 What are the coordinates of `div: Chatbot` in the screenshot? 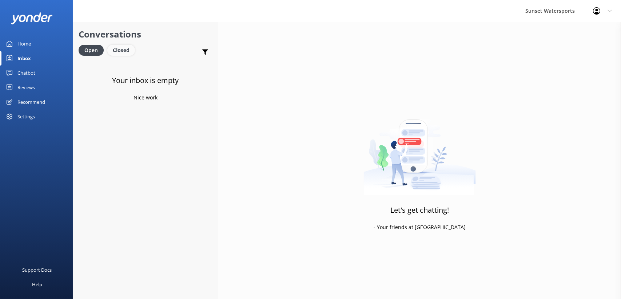 It's located at (26, 73).